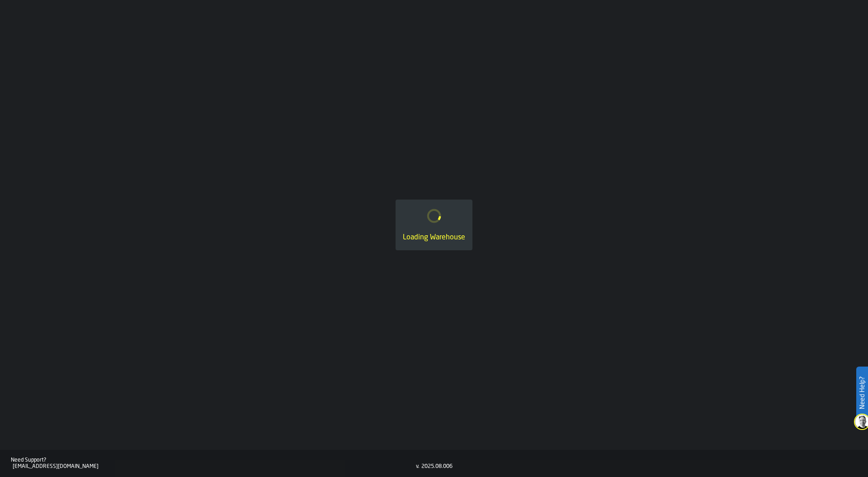 The width and height of the screenshot is (868, 477). Describe the element at coordinates (862, 392) in the screenshot. I see `label: Need Help?` at that location.